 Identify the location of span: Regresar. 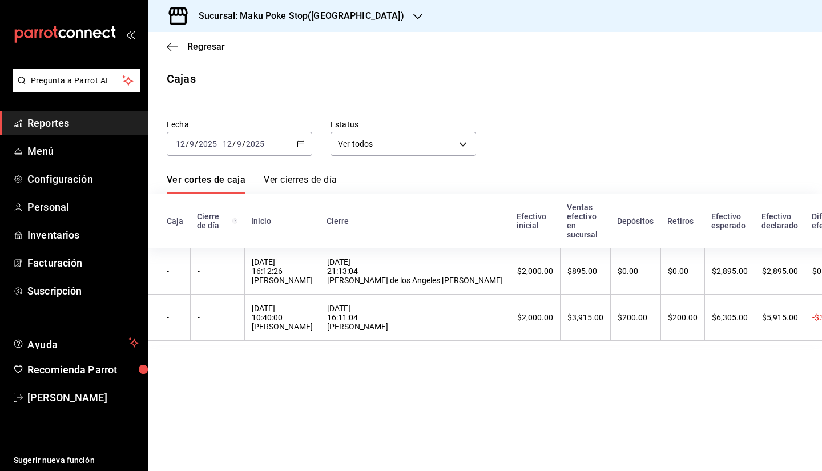
(206, 46).